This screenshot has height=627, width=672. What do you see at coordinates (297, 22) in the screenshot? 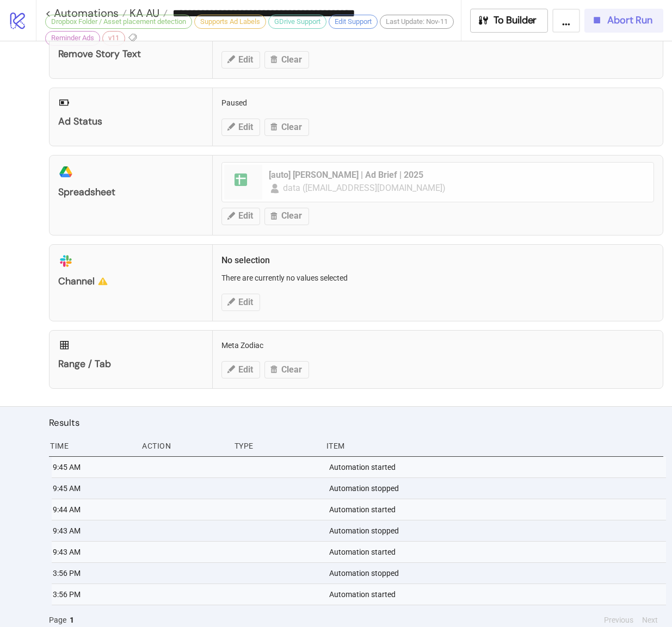
I see `div: GDrive Support` at bounding box center [297, 22].